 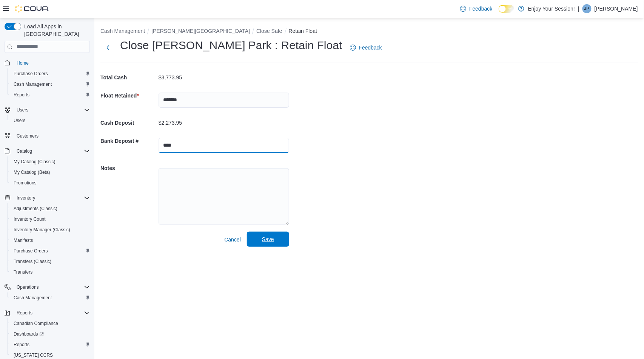 What do you see at coordinates (506, 9) in the screenshot?
I see `input: Dark Mode` at bounding box center [506, 9].